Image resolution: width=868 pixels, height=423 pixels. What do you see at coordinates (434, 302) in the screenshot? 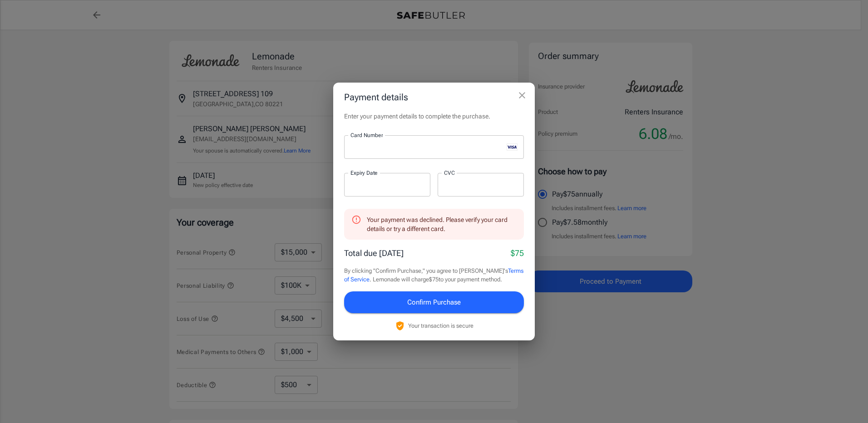
I see `button: Confirm Purchase` at bounding box center [434, 302].